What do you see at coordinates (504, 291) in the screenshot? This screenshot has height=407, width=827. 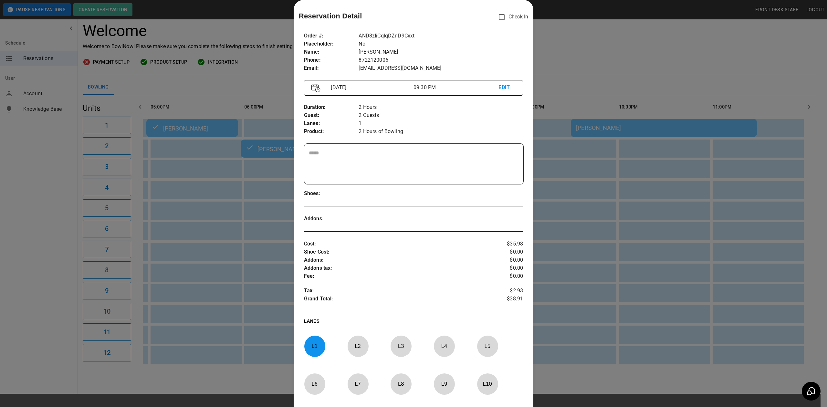 I see `p: $2.93` at bounding box center [504, 291].